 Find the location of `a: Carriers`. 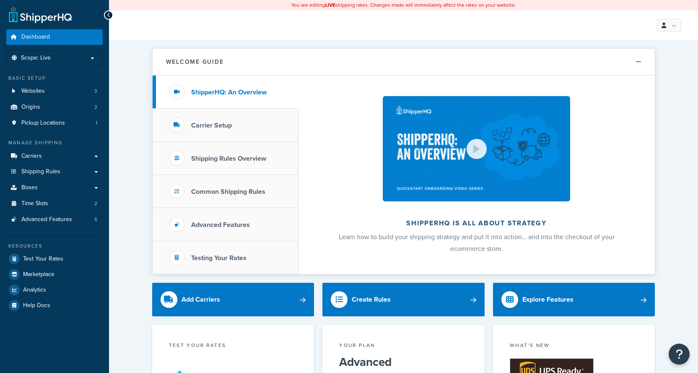

a: Carriers is located at coordinates (54, 156).